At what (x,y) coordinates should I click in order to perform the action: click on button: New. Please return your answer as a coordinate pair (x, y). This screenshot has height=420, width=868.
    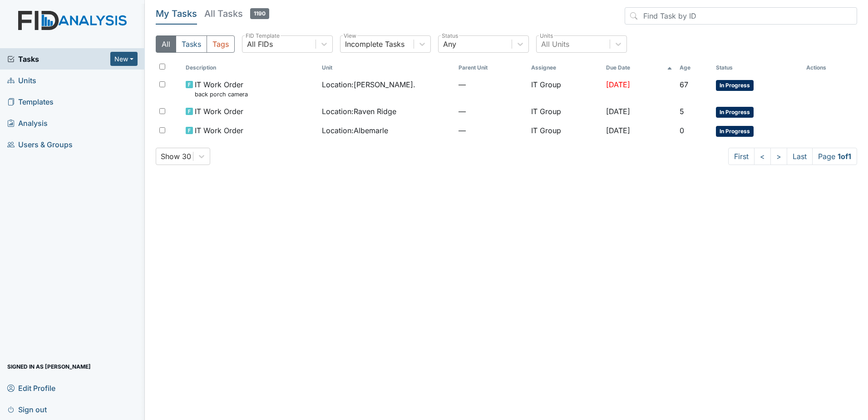
    Looking at the image, I should click on (124, 59).